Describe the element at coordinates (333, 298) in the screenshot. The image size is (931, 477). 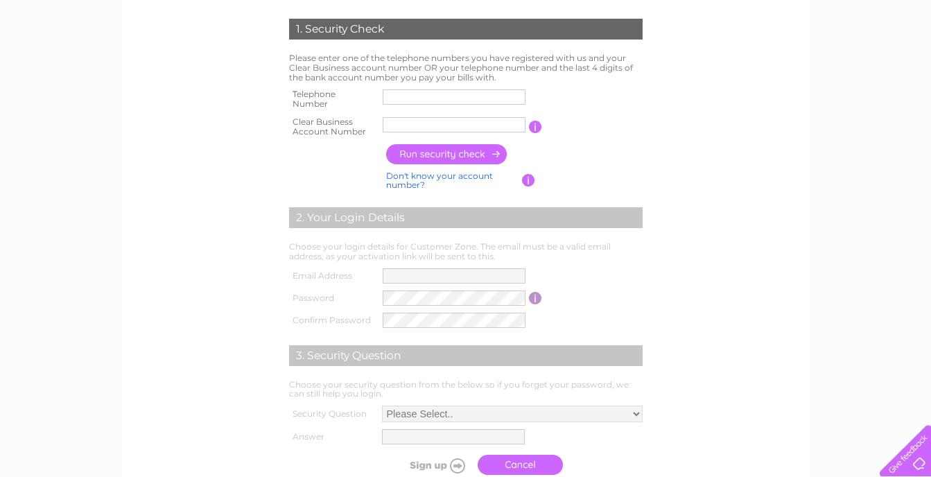
I see `th: Password` at that location.